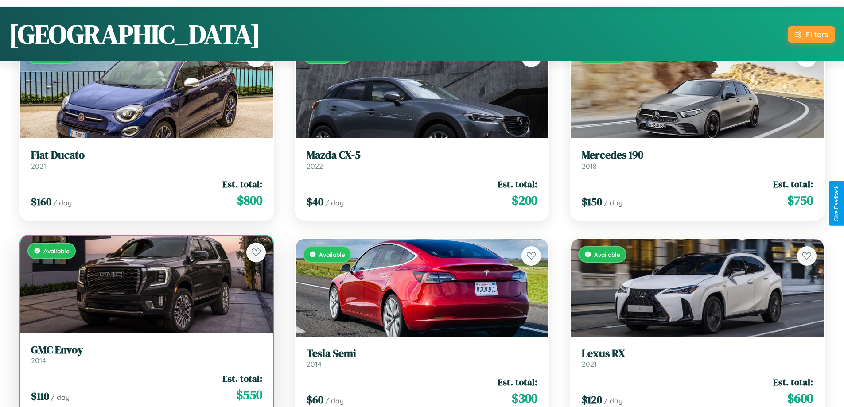 The height and width of the screenshot is (407, 844). What do you see at coordinates (147, 354) in the screenshot?
I see `a: GMC Envoy2014` at bounding box center [147, 354].